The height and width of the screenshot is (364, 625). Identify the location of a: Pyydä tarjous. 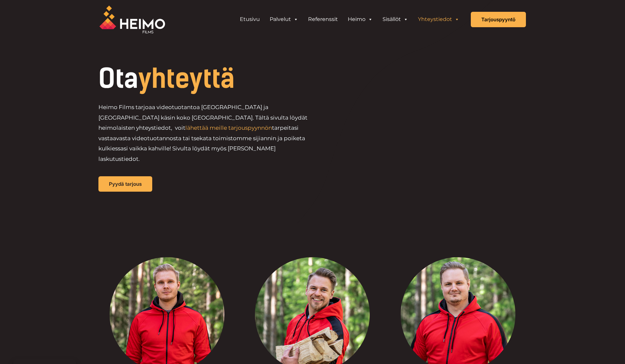
(125, 184).